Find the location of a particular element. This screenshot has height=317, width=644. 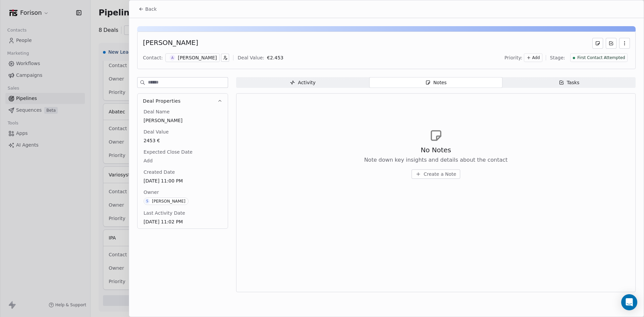

span: Deal Name is located at coordinates (157, 112).